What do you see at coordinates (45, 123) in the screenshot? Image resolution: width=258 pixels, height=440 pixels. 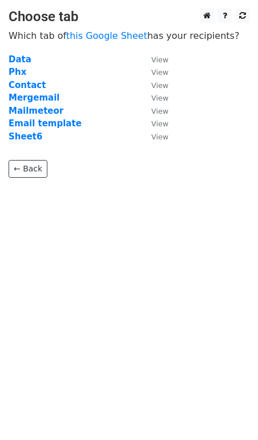 I see `a: Email template` at bounding box center [45, 123].